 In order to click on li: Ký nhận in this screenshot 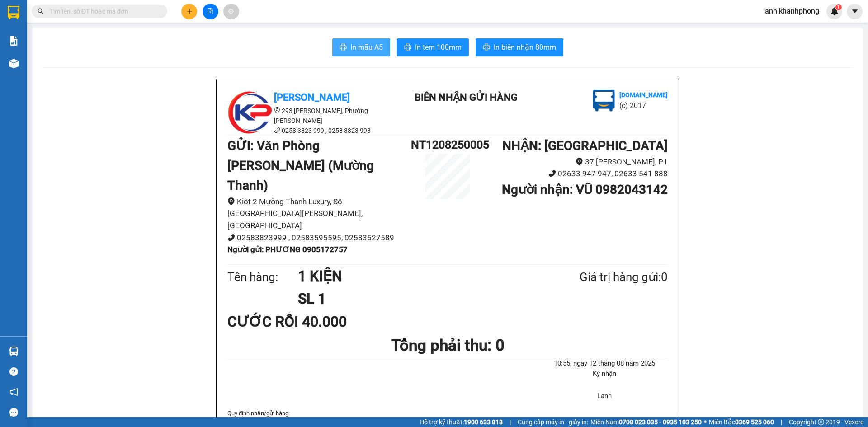, I will do `click(604, 374)`.